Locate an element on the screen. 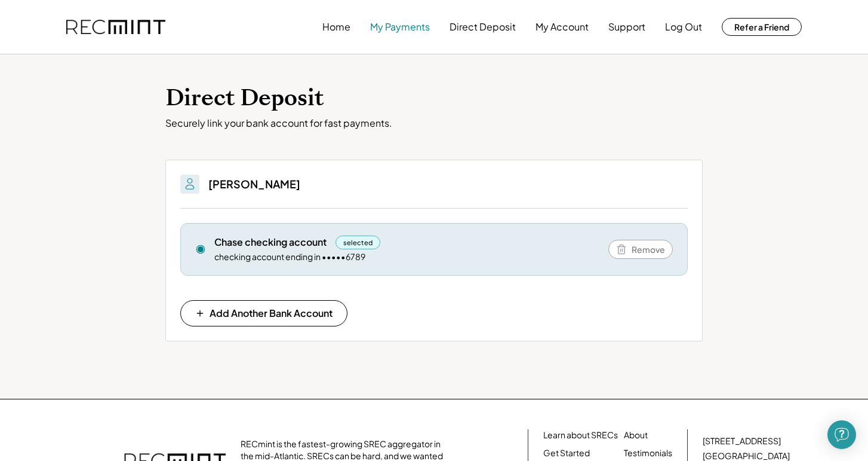  button: Remove is located at coordinates (641, 249).